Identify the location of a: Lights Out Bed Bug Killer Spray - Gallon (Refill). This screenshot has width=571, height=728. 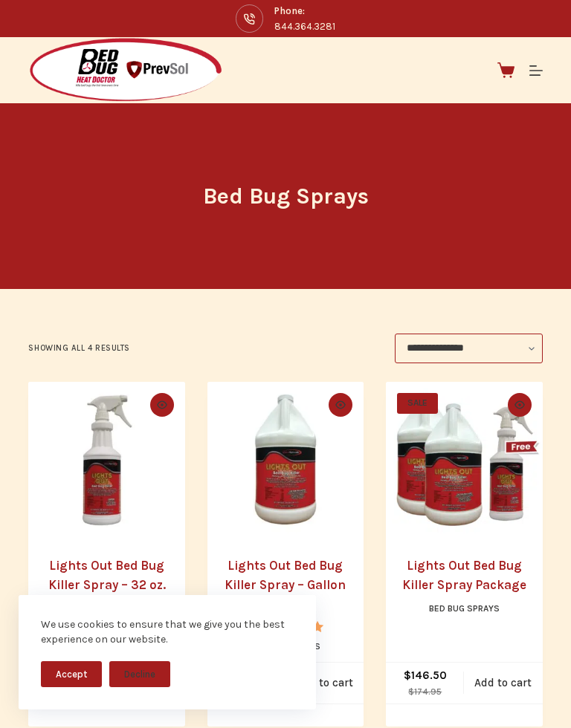
(286, 460).